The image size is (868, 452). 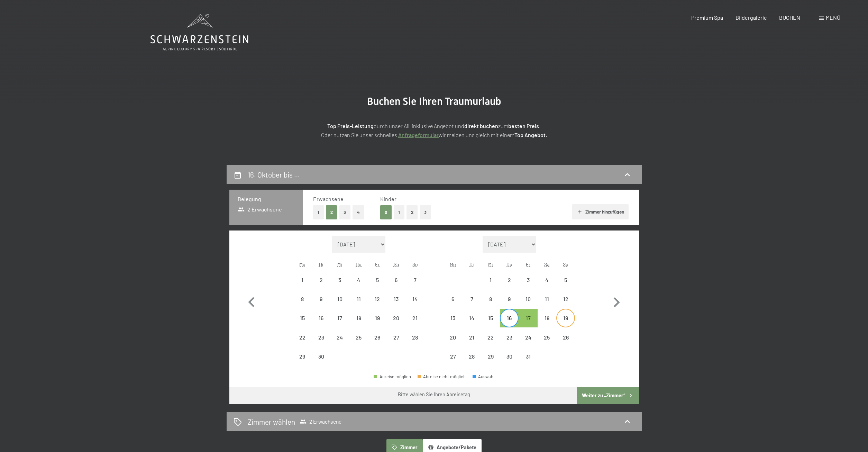 I want to click on div: 28, so click(x=415, y=343).